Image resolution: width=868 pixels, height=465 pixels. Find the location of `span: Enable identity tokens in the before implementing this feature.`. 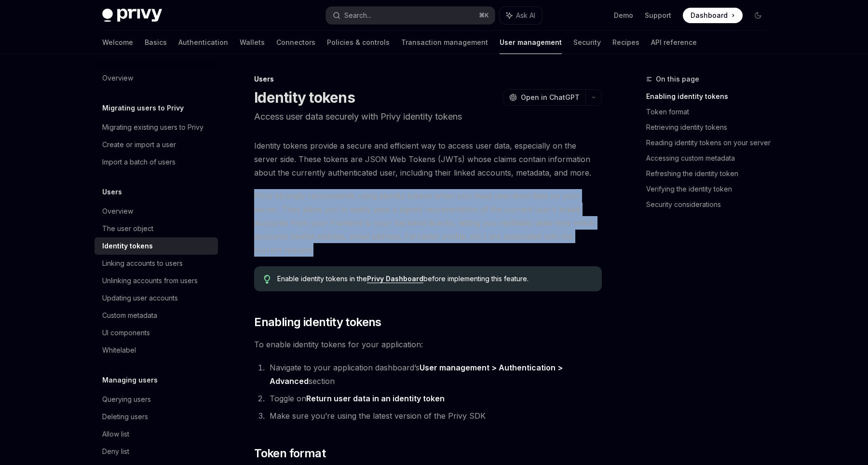

span: Enable identity tokens in the before implementing this feature. is located at coordinates (434, 278).